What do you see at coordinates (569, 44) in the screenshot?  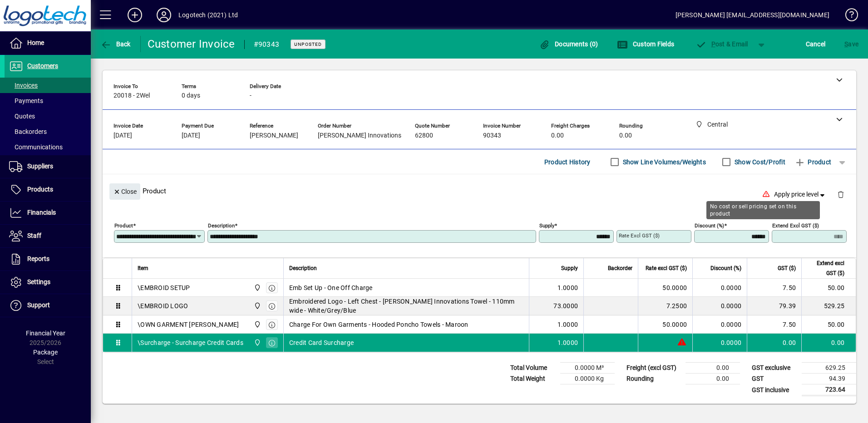 I see `button: Documents (0)` at bounding box center [569, 44].